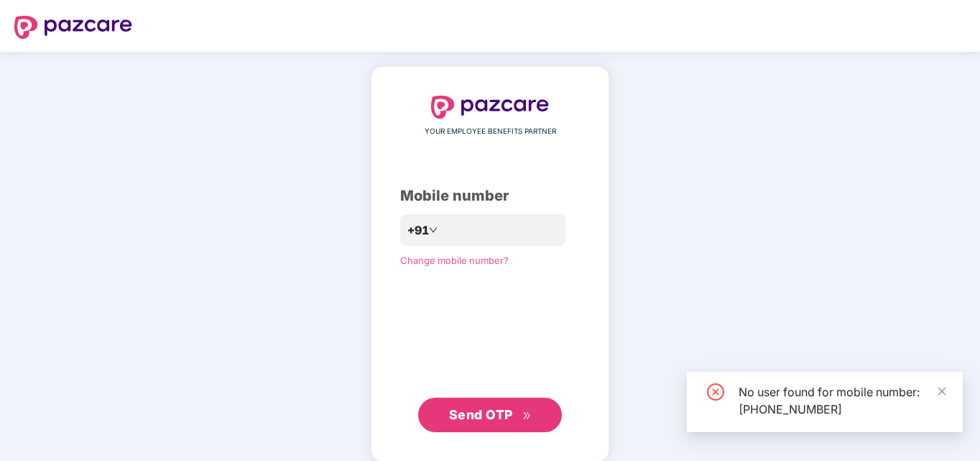 This screenshot has height=461, width=980. Describe the element at coordinates (454, 260) in the screenshot. I see `span: Change mobile number?` at that location.